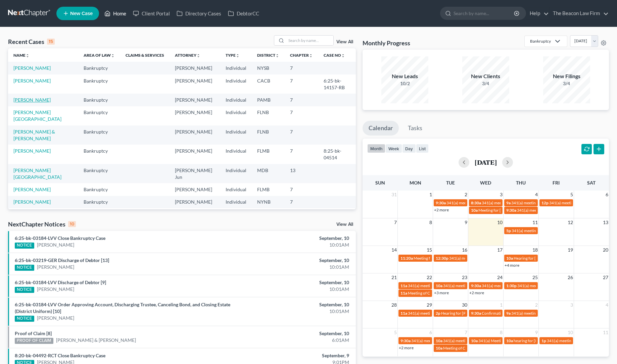  What do you see at coordinates (486, 76) in the screenshot?
I see `div: New Clients` at bounding box center [486, 76].